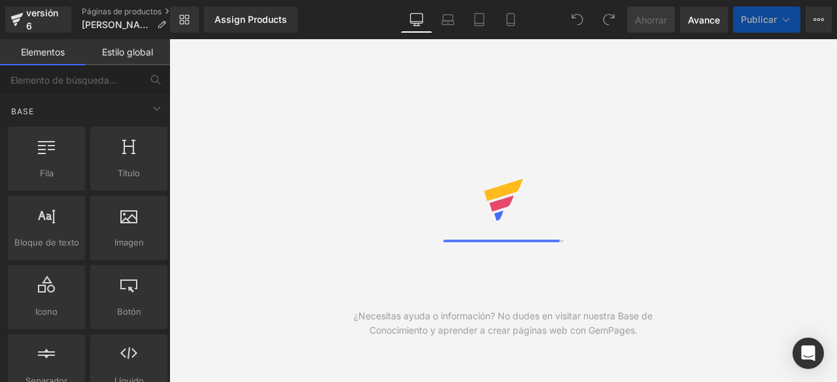  What do you see at coordinates (758, 19) in the screenshot?
I see `font: Publicar` at bounding box center [758, 19].